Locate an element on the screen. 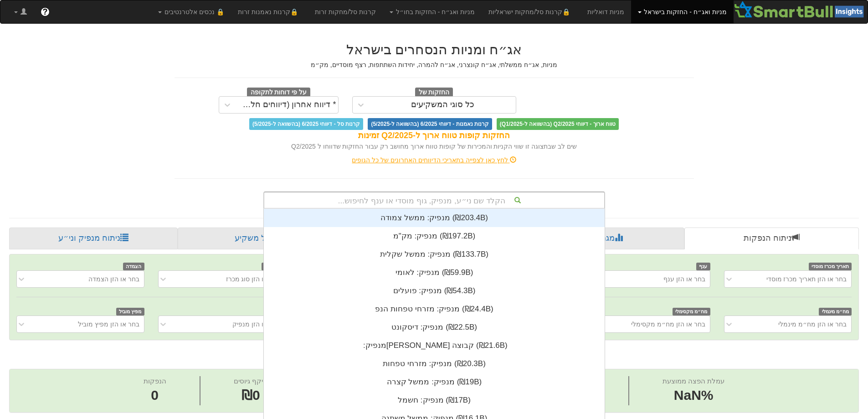  div: בחר או הזן סוג מכרז is located at coordinates (253, 279).